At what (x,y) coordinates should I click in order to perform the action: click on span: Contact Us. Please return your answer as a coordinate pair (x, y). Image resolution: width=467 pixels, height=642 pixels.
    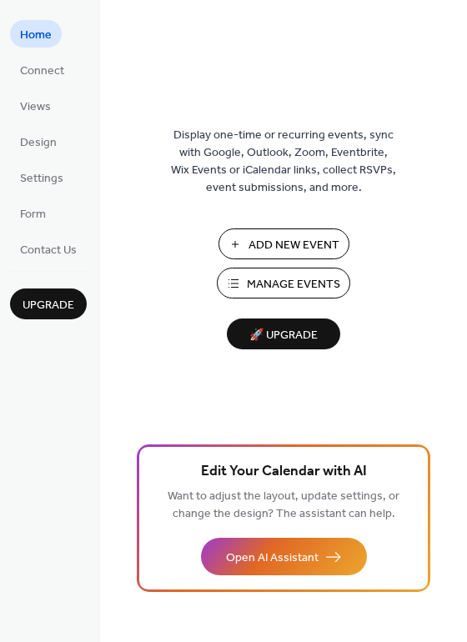
    Looking at the image, I should click on (48, 250).